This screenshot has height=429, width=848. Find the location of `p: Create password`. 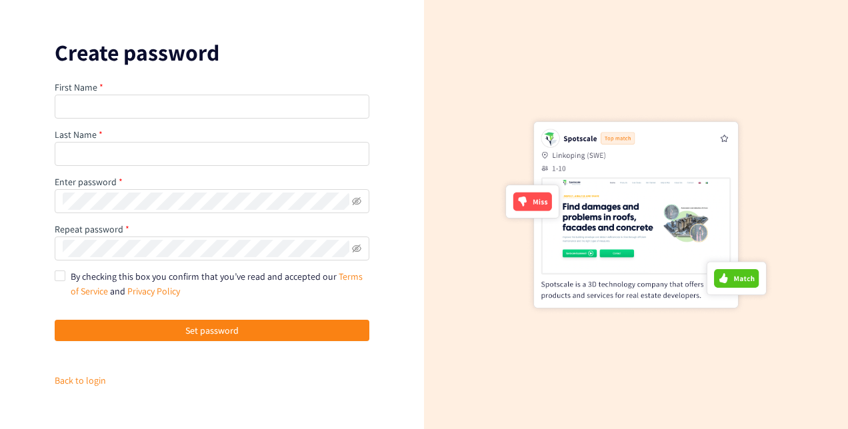

p: Create password is located at coordinates (212, 53).